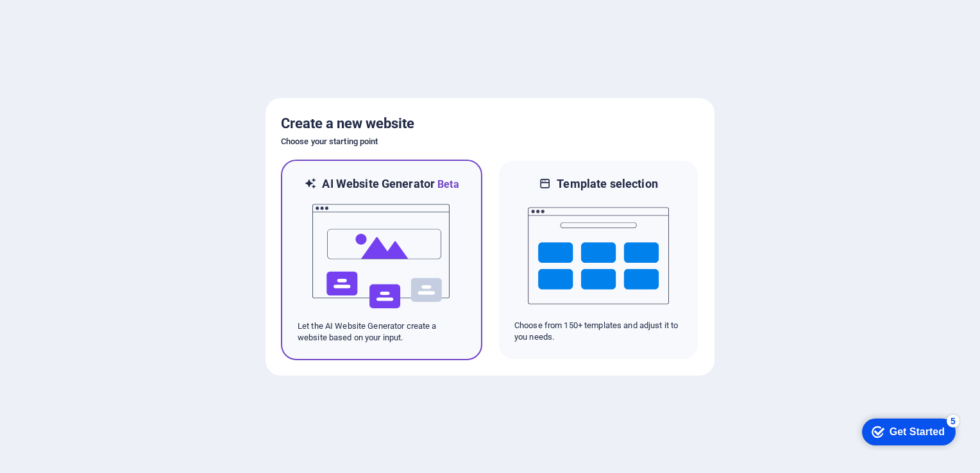  What do you see at coordinates (390, 184) in the screenshot?
I see `h6: AI Website Generator` at bounding box center [390, 184].